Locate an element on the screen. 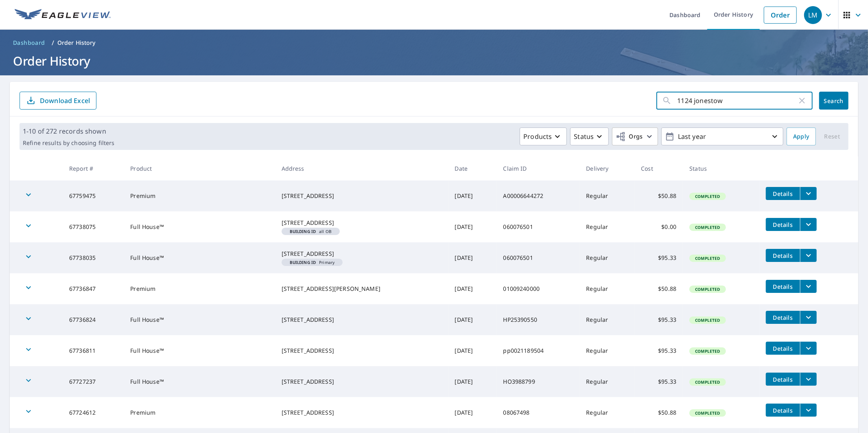 The width and height of the screenshot is (868, 433). td: 67759475 is located at coordinates (93, 196).